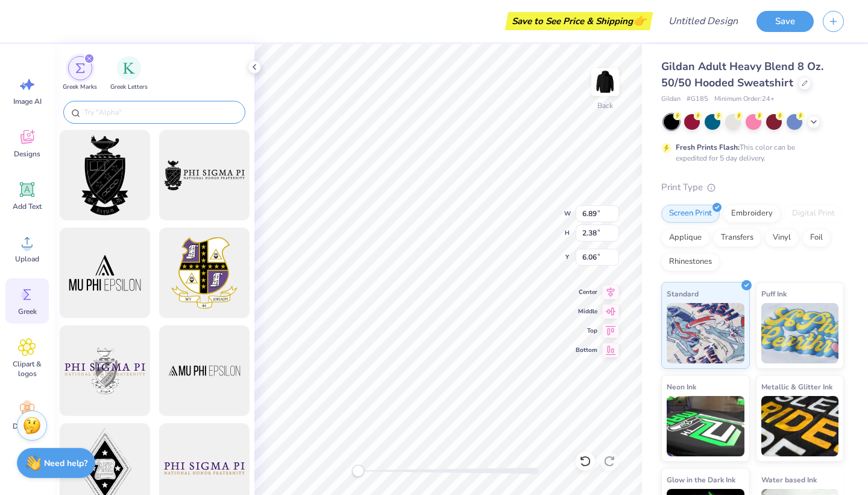  What do you see at coordinates (129, 68) in the screenshot?
I see `img: Greek Letters Image` at bounding box center [129, 68].